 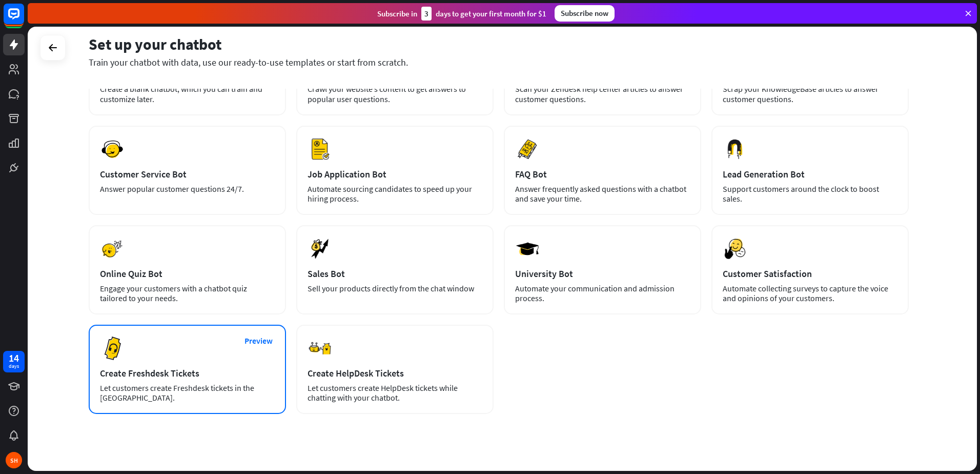 I want to click on a: 14 days, so click(x=14, y=361).